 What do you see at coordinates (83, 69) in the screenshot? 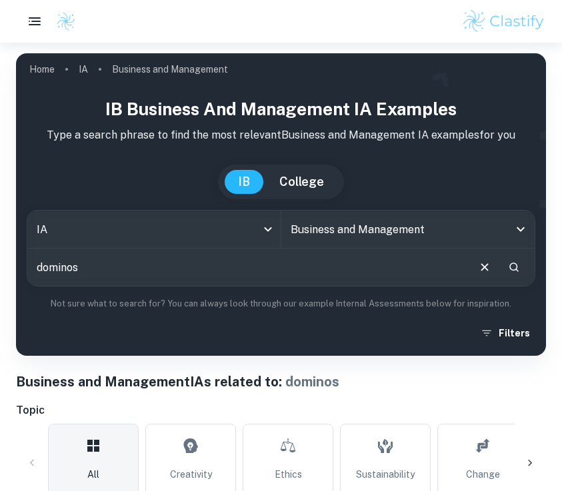
I see `a: IA` at bounding box center [83, 69].